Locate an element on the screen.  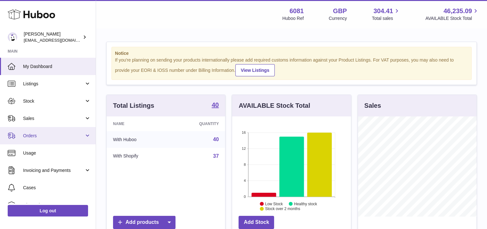
span: Stock is located at coordinates (54, 101).